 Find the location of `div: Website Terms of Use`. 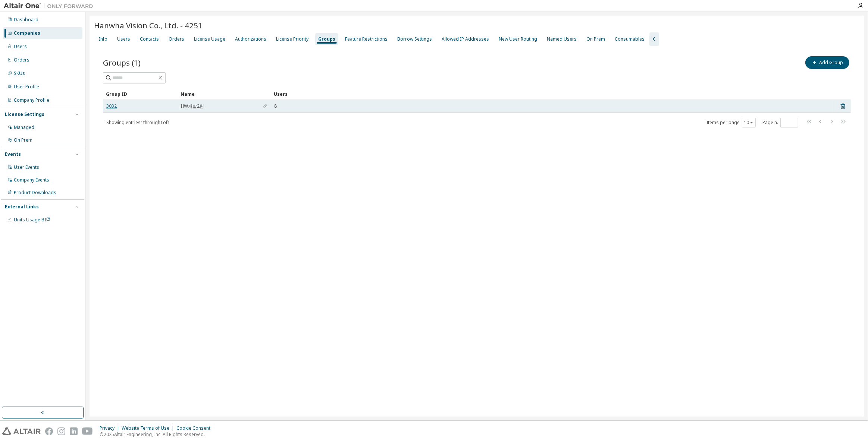

div: Website Terms of Use is located at coordinates (149, 428).